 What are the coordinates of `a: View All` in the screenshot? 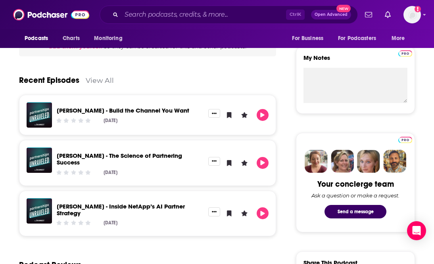 It's located at (100, 80).